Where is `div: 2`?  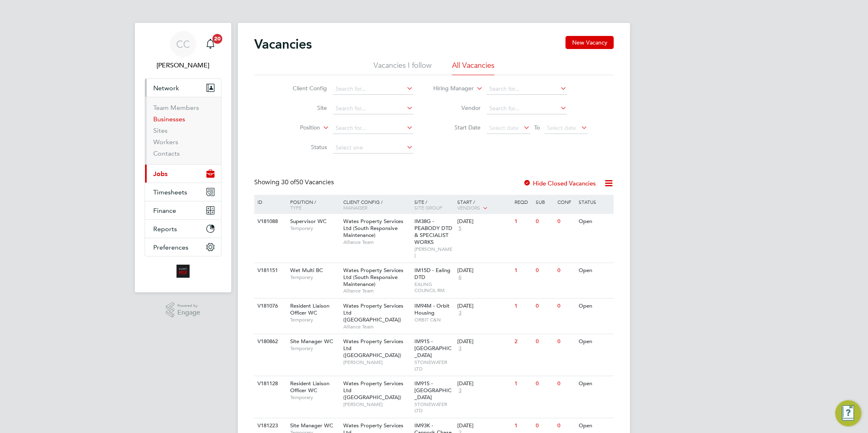
div: 2 is located at coordinates (523, 342).